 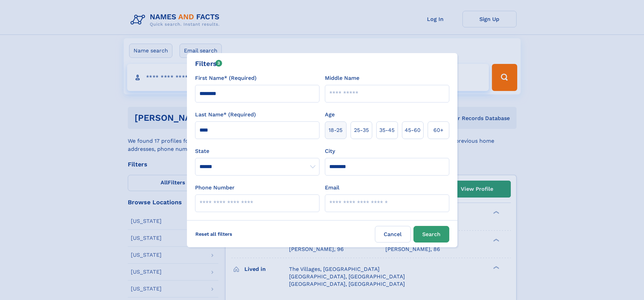 I want to click on label: First Name* (Required), so click(x=226, y=78).